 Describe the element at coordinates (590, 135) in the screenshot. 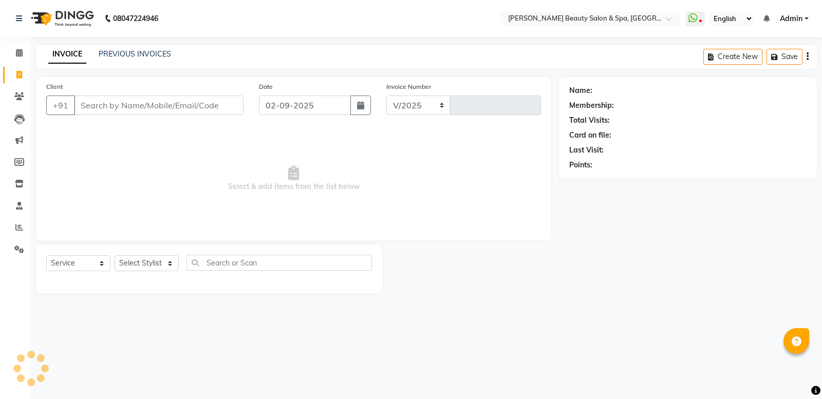

I see `div: Card on file:` at that location.